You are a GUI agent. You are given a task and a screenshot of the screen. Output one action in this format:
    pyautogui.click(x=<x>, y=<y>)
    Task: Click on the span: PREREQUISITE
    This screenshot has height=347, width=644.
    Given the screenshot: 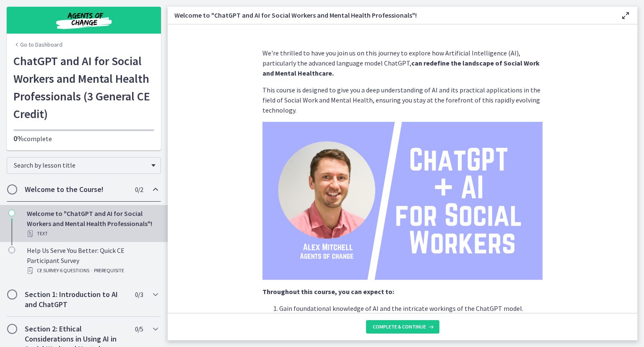 What is the action you would take?
    pyautogui.click(x=109, y=271)
    